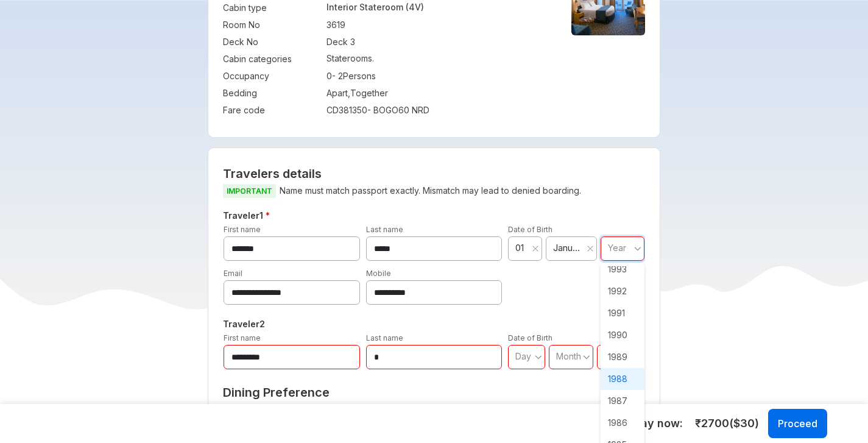 The image size is (868, 443). What do you see at coordinates (272, 94) in the screenshot?
I see `td: Bedding` at bounding box center [272, 94].